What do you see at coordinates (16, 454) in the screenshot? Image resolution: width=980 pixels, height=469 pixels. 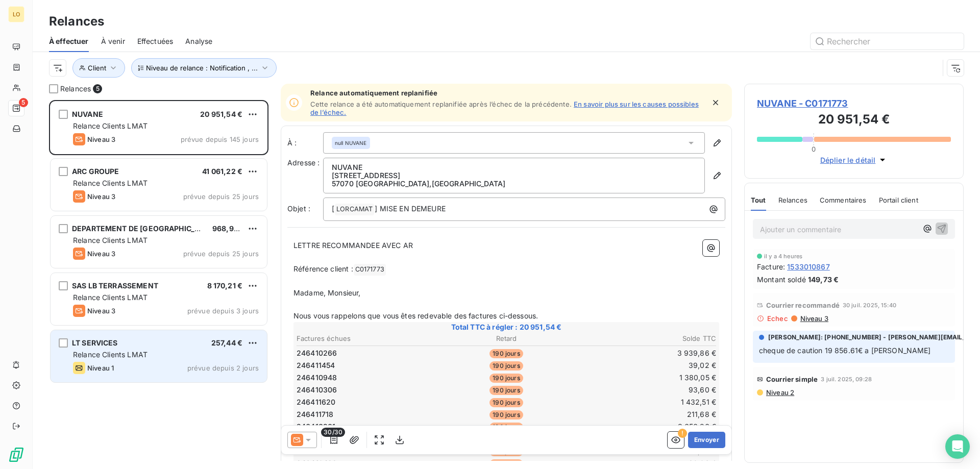 I see `img: Logo LeanPay` at bounding box center [16, 454].